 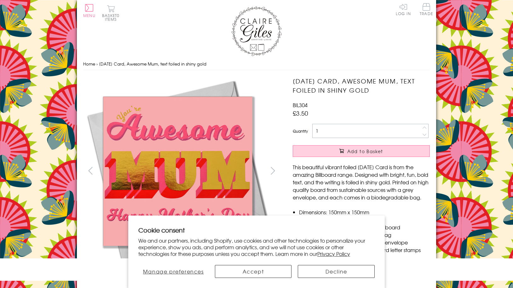 What do you see at coordinates (256, 230) in the screenshot?
I see `h2: Cookie consent` at bounding box center [256, 230].